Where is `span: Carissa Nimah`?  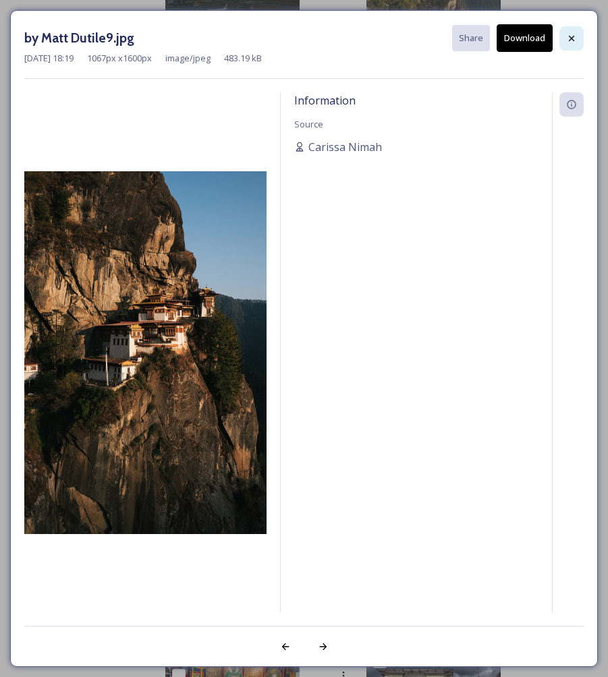 span: Carissa Nimah is located at coordinates (345, 147).